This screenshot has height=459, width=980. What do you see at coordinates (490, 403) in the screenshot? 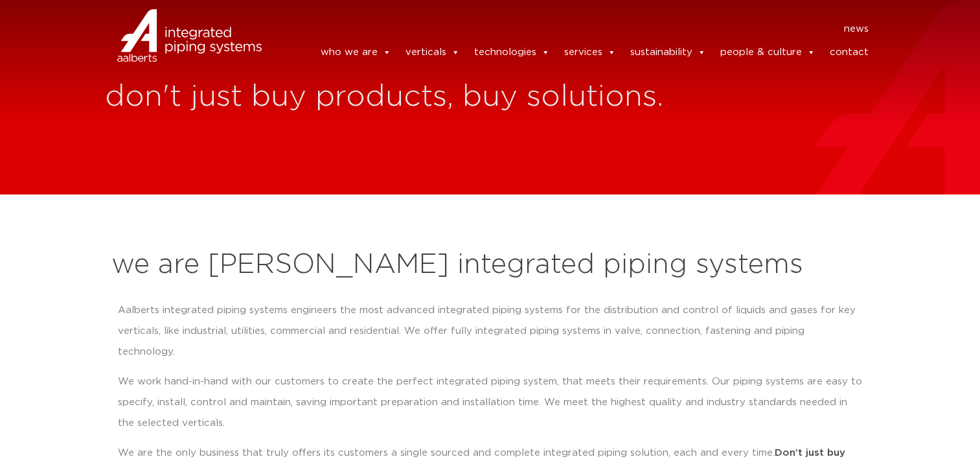
I see `p: We work hand-in-hand with our customers to create the perfect integrated piping system, that meet...` at bounding box center [490, 403].